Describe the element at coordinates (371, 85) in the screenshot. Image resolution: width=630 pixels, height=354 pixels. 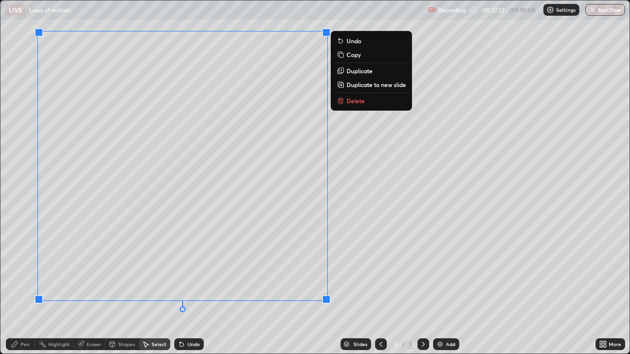
I see `button: Duplicate to new slide` at that location.